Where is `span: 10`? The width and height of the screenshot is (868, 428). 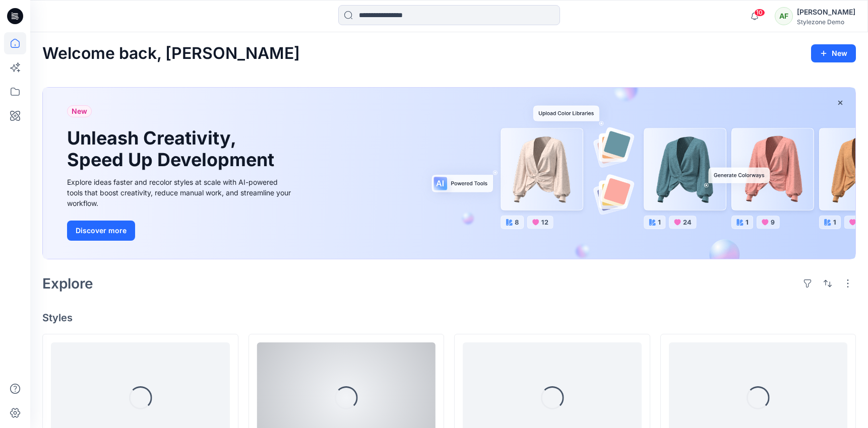 span: 10 is located at coordinates (759, 13).